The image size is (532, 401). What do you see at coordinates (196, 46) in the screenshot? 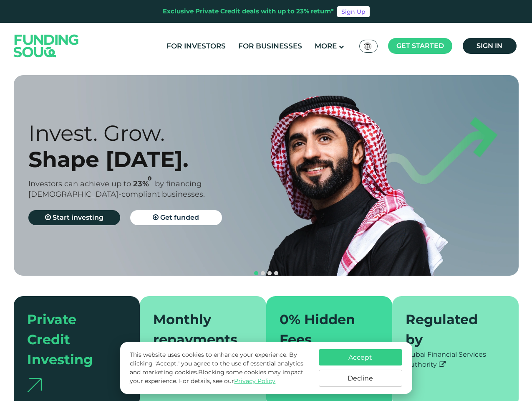
I see `a: For Investors` at bounding box center [196, 46].